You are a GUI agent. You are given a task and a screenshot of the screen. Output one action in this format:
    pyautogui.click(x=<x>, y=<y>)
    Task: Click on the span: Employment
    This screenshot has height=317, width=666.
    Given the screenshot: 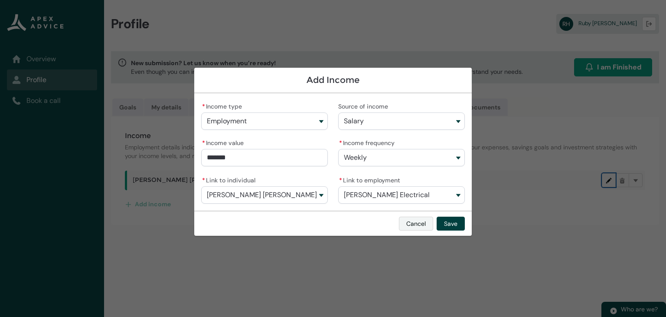 What is the action you would take?
    pyautogui.click(x=227, y=121)
    